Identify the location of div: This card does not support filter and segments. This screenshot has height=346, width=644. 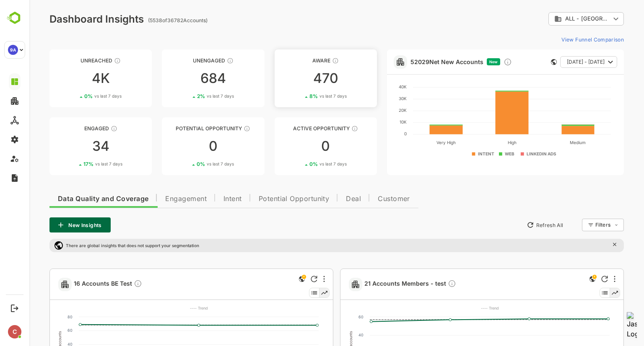
(525, 62).